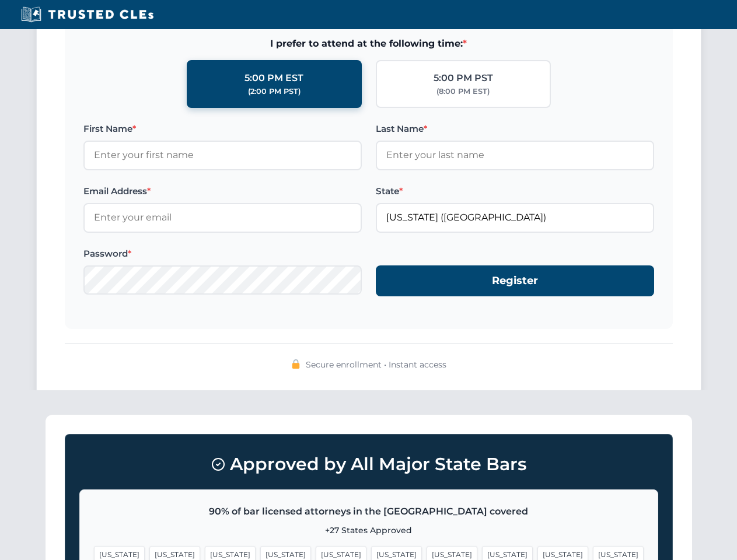 The width and height of the screenshot is (737, 560). I want to click on div: (2:00 PM PST), so click(274, 92).